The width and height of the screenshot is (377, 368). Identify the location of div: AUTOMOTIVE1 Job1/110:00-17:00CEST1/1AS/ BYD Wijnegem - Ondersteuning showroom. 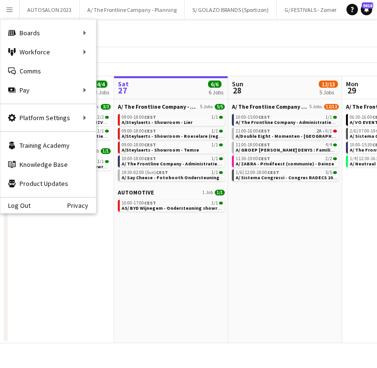
(171, 201).